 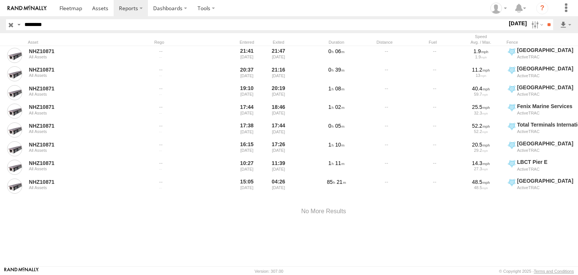 What do you see at coordinates (340, 144) in the screenshot?
I see `span: 10` at bounding box center [340, 144].